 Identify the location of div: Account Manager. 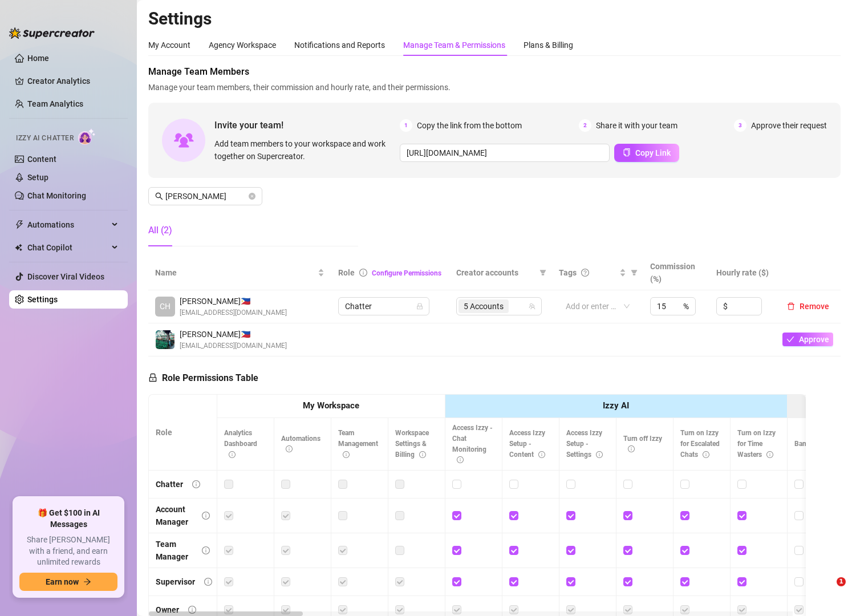
(174, 515).